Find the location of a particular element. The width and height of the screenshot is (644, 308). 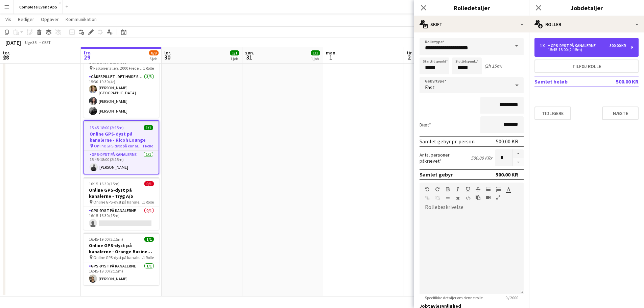

span: 28 is located at coordinates (6, 57).